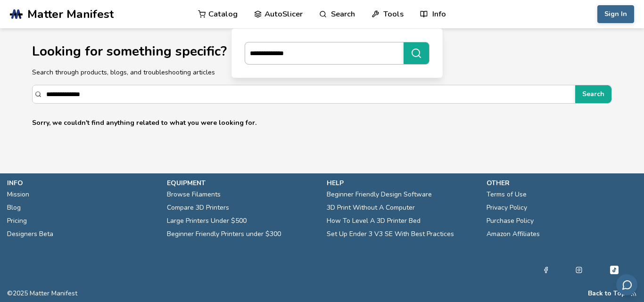  Describe the element at coordinates (14, 208) in the screenshot. I see `a: Blog` at that location.